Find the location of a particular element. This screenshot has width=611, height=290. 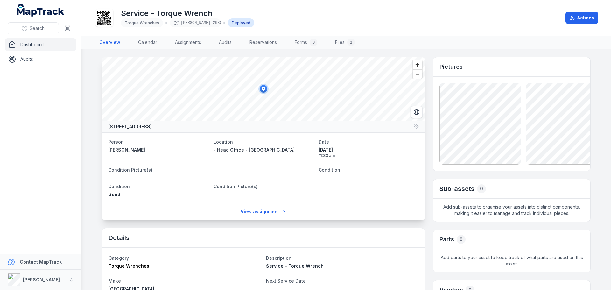

button: Zoom in is located at coordinates (417, 65).